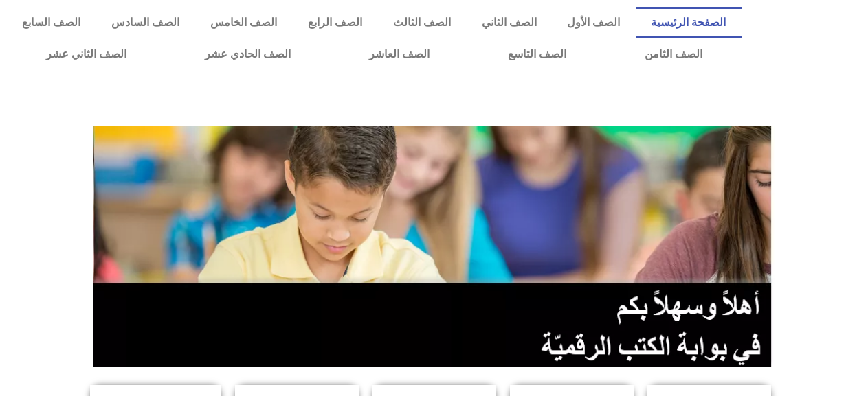 This screenshot has height=396, width=868. I want to click on a: الصف السابع, so click(52, 23).